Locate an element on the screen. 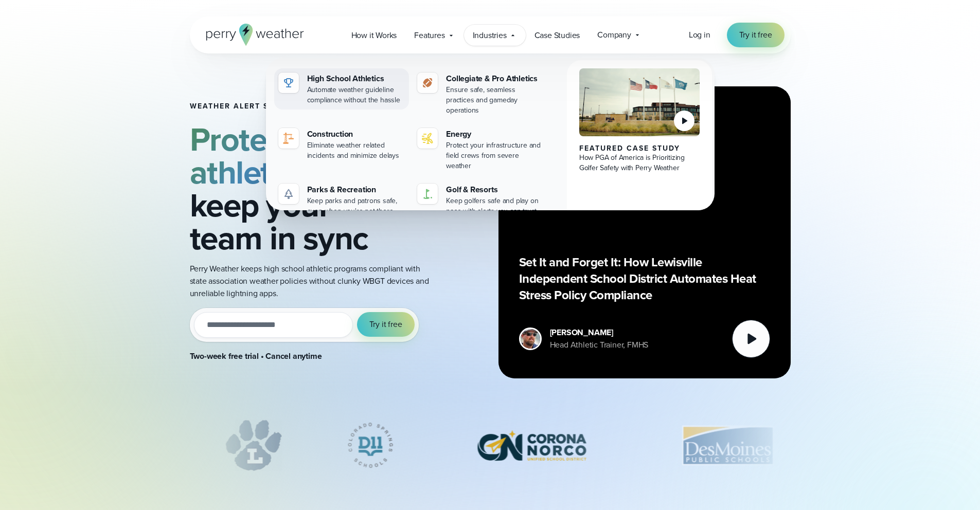 The width and height of the screenshot is (980, 510). a: Collegiate & Pro Athletics Ensure safe, seamless practices and gameday operations is located at coordinates (480, 94).